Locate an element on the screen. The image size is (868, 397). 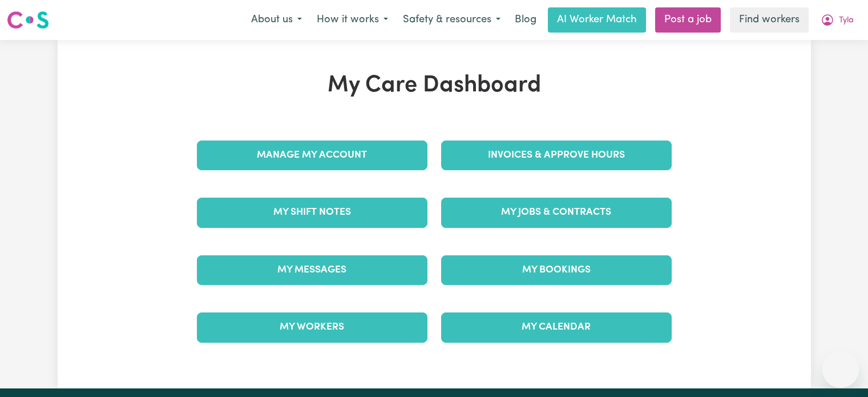
a: Manage My Account is located at coordinates (312, 156).